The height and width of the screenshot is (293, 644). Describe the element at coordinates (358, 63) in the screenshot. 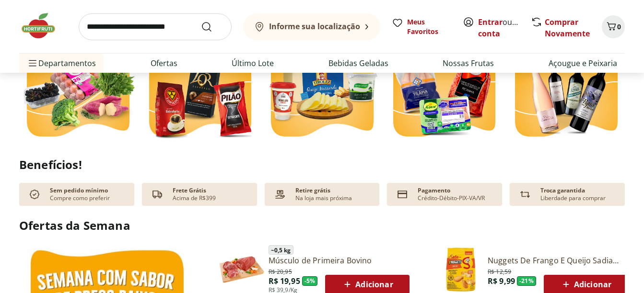

I see `a: Bebidas Geladas` at that location.